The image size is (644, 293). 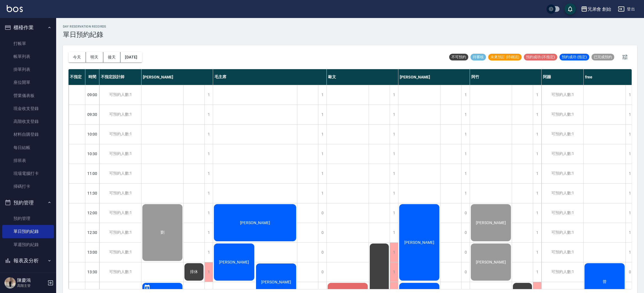 I want to click on a: 單週預約紀錄, so click(x=28, y=245).